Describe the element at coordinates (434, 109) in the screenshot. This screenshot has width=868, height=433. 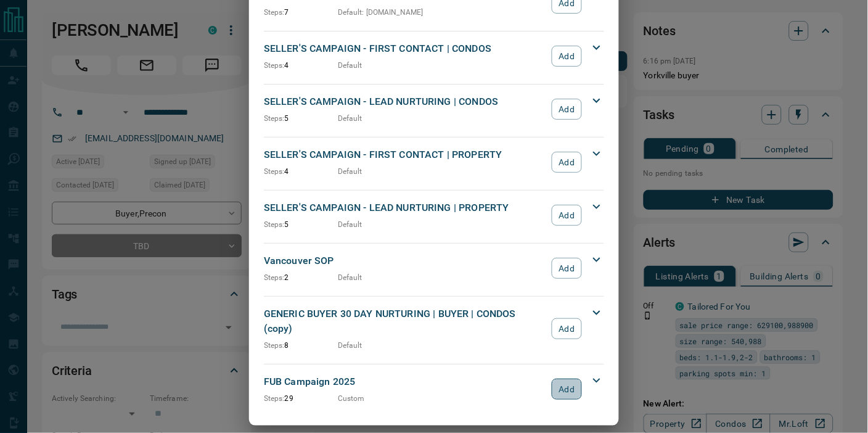
I see `div: SELLER'S CAMPAIGN - LEAD NURTURING | CONDOSSteps:5DefaultAdd` at that location.